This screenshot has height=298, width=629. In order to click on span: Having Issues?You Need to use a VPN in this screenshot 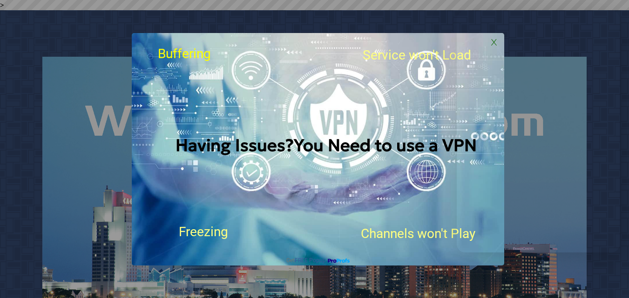, I will do `click(326, 145)`.